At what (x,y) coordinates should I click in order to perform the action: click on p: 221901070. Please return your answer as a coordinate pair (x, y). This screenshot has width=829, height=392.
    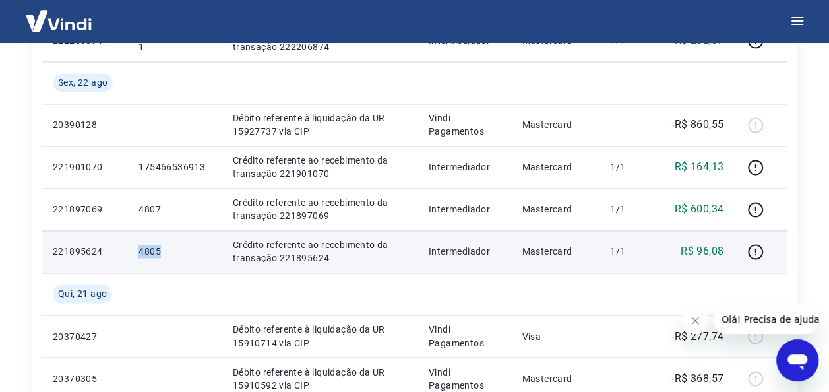
    Looking at the image, I should click on (85, 167).